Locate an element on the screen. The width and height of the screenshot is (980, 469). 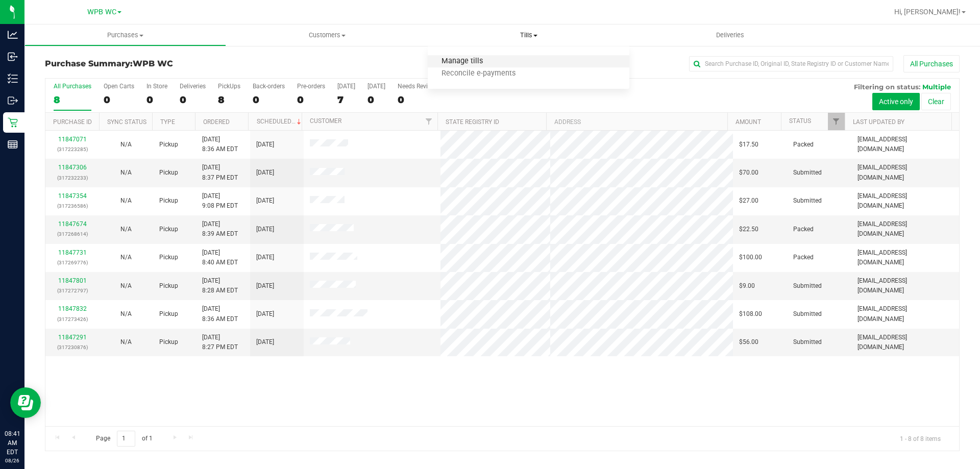
div: 7 is located at coordinates (346, 99).